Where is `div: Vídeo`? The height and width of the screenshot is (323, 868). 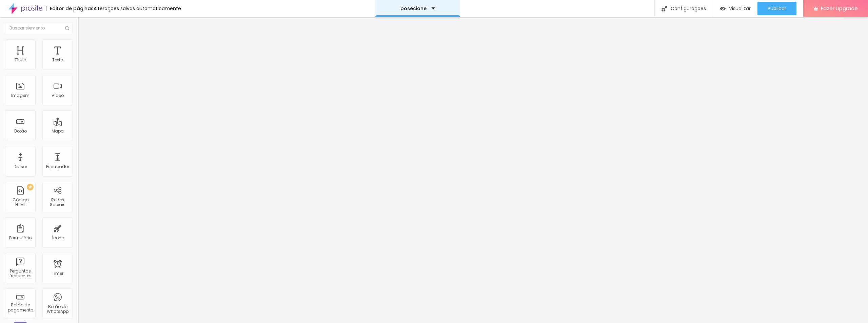 div: Vídeo is located at coordinates (57, 96).